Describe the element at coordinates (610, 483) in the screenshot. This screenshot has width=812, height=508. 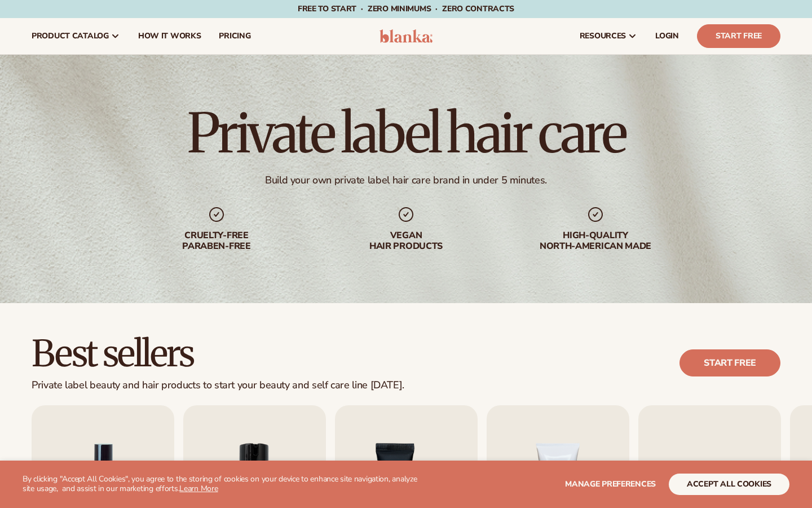
I see `span: Manage preferences` at that location.